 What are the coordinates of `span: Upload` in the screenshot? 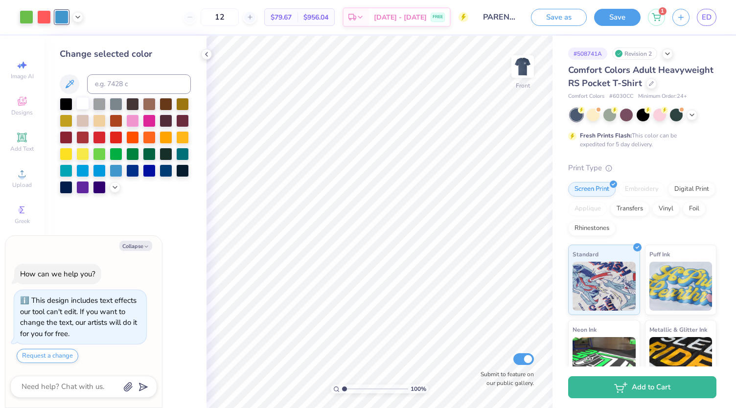 It's located at (22, 185).